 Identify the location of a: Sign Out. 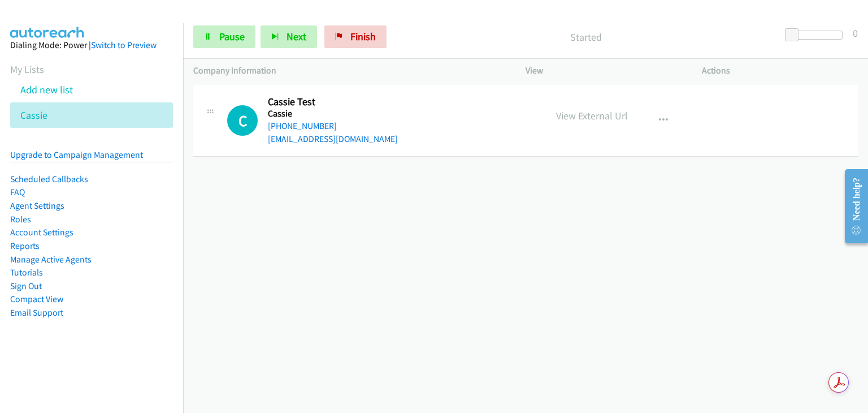
(26, 286).